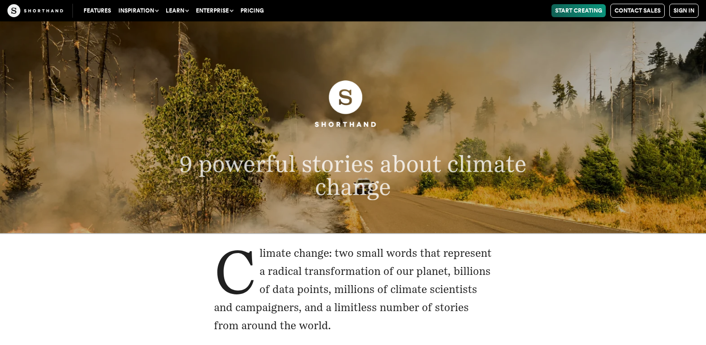  What do you see at coordinates (35, 11) in the screenshot?
I see `img: The Craft` at bounding box center [35, 11].